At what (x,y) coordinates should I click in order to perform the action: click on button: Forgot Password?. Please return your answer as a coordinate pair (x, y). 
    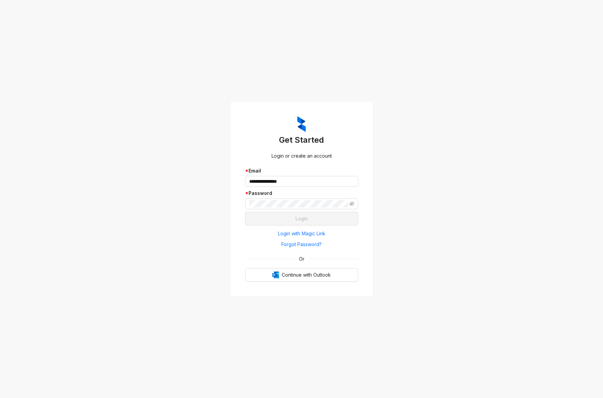
    Looking at the image, I should click on (302, 244).